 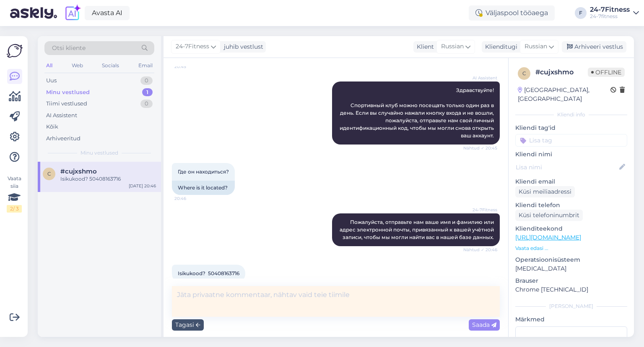 What do you see at coordinates (571, 205) in the screenshot?
I see `p: Kliendi telefon` at bounding box center [571, 205].